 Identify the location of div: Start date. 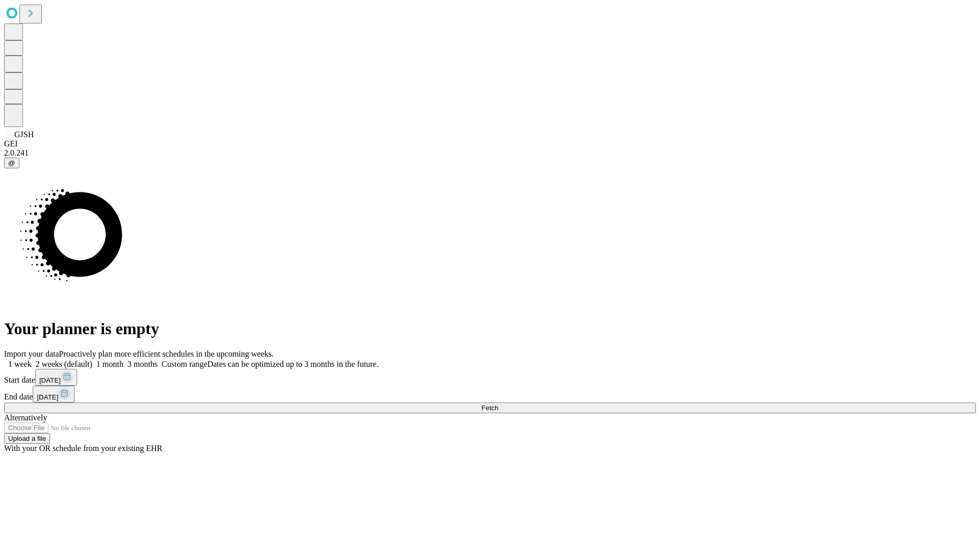
(490, 377).